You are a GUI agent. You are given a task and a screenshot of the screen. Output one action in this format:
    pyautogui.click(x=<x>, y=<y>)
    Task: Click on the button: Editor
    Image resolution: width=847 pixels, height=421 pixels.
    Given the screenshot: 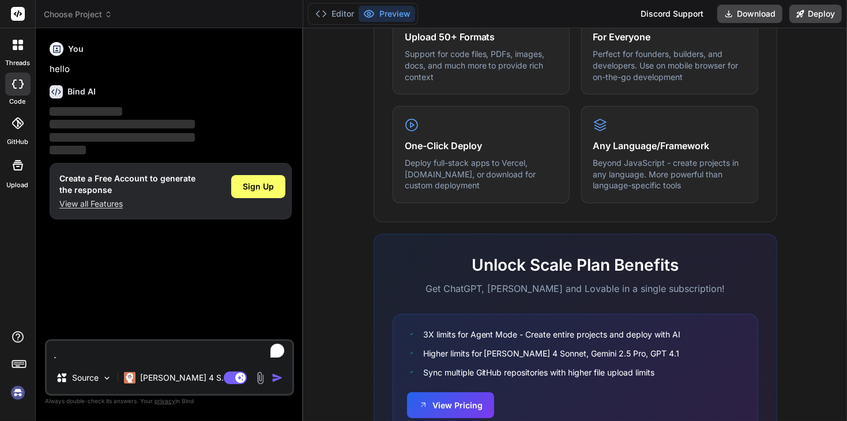 What is the action you would take?
    pyautogui.click(x=334, y=14)
    